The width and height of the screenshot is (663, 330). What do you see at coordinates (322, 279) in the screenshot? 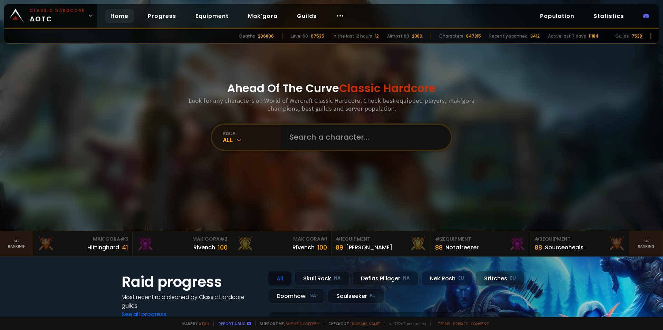
I see `div: Skull Rock` at bounding box center [322, 279].